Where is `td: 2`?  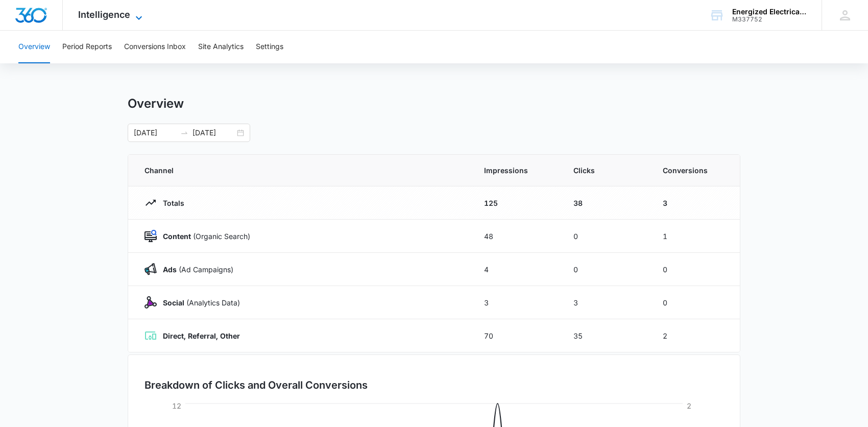 td: 2 is located at coordinates (695, 335).